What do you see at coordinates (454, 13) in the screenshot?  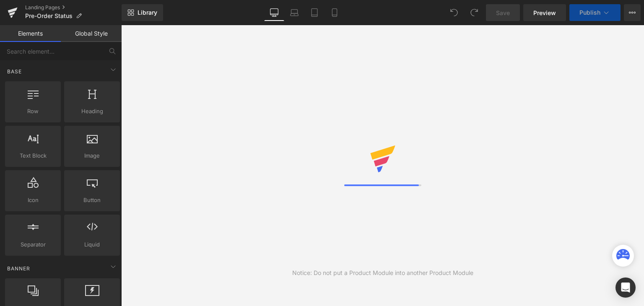 I see `button: Undo` at bounding box center [454, 13].